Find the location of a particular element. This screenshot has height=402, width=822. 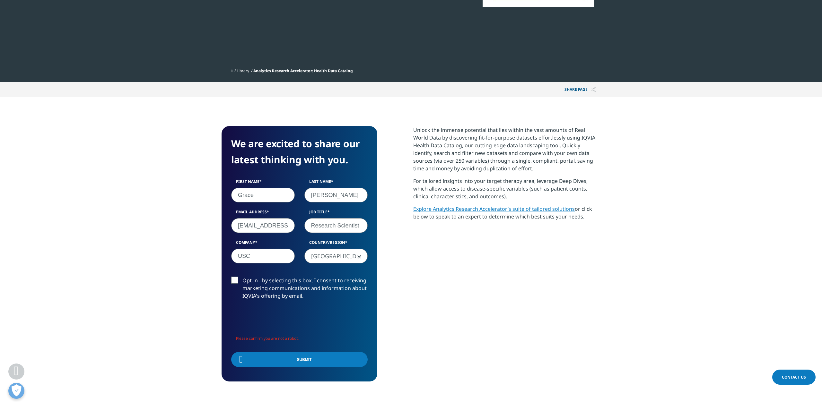

label: Email Address is located at coordinates (263, 214).